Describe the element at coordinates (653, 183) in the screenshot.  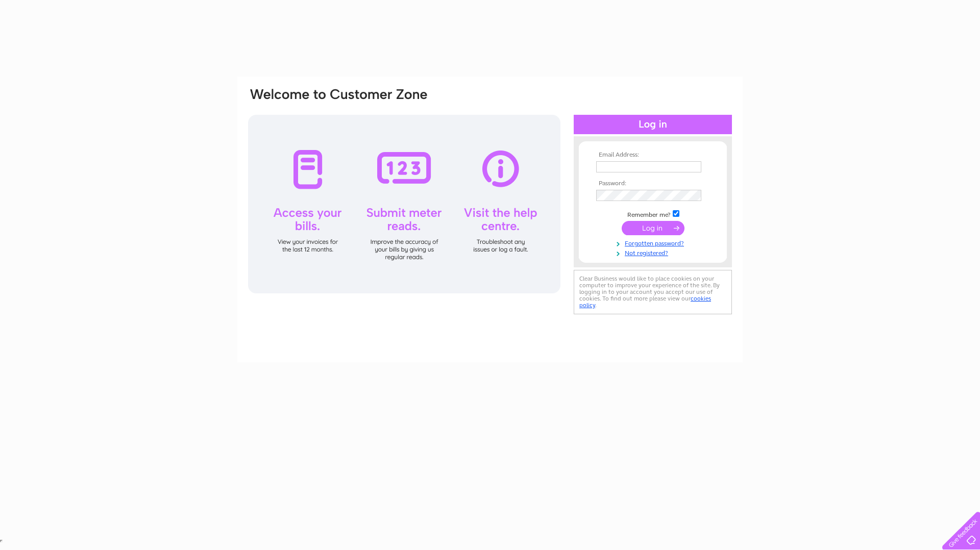
I see `th: Password:` at that location.